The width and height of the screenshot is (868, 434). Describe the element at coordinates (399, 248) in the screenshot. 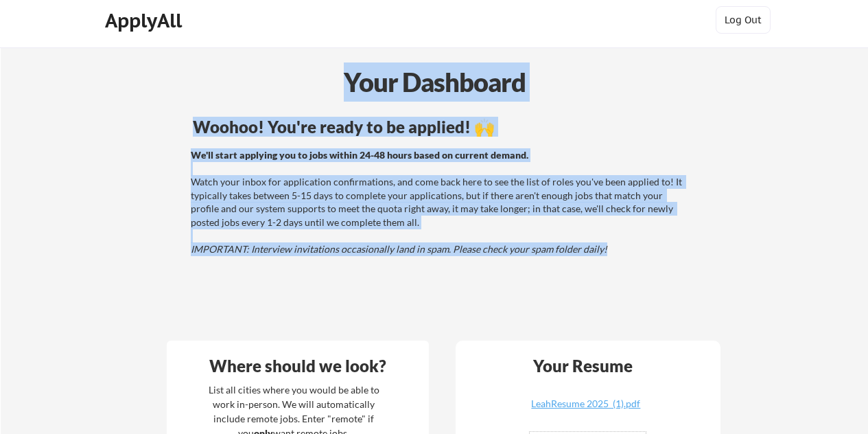

I see `em: IMPORTANT: Interview invitations occasionally land in spam. Please check your spam folder daily!` at that location.